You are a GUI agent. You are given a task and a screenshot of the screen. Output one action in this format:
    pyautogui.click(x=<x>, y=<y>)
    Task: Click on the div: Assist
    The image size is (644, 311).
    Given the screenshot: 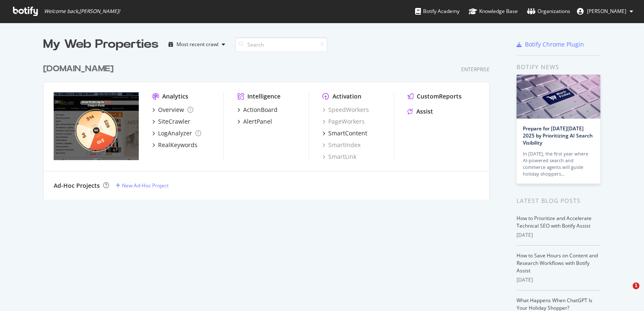 What is the action you would take?
    pyautogui.click(x=425, y=111)
    